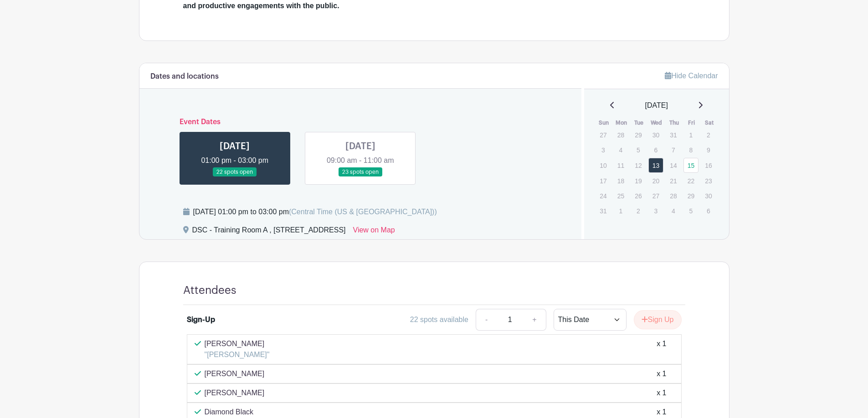  Describe the element at coordinates (708, 165) in the screenshot. I see `p: 16` at that location.